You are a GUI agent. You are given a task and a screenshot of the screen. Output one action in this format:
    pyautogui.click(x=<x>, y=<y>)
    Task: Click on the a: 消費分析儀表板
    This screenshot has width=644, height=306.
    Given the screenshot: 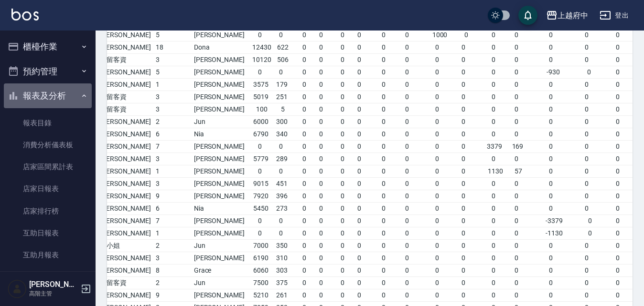 What is the action you would take?
    pyautogui.click(x=48, y=145)
    